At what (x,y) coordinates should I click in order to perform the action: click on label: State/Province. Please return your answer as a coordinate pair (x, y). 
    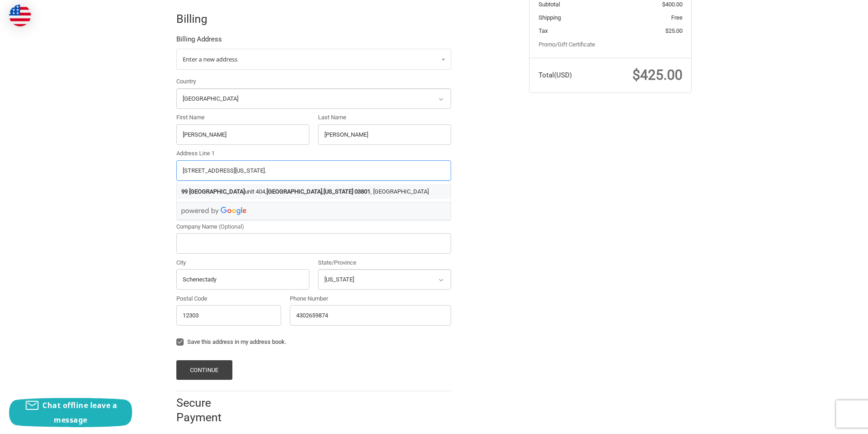
    Looking at the image, I should click on (384, 263).